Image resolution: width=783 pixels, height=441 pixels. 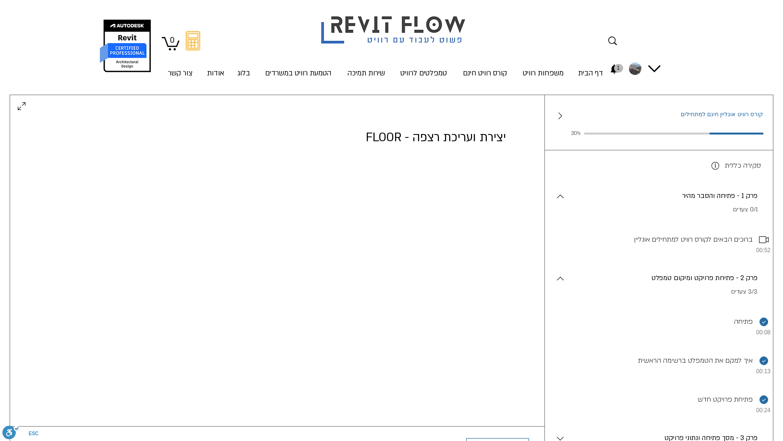 I want to click on span: 30%, so click(x=575, y=133).